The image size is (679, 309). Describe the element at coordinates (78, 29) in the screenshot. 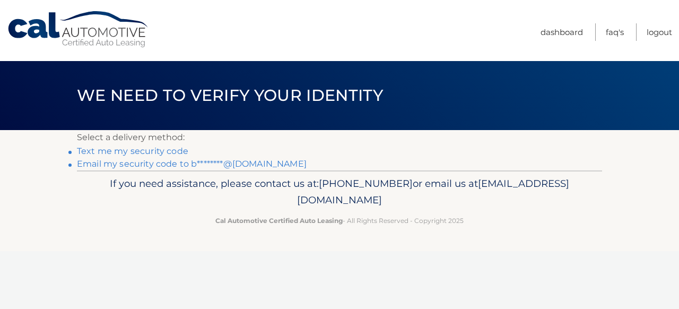

I see `a: Cal Automotive` at that location.